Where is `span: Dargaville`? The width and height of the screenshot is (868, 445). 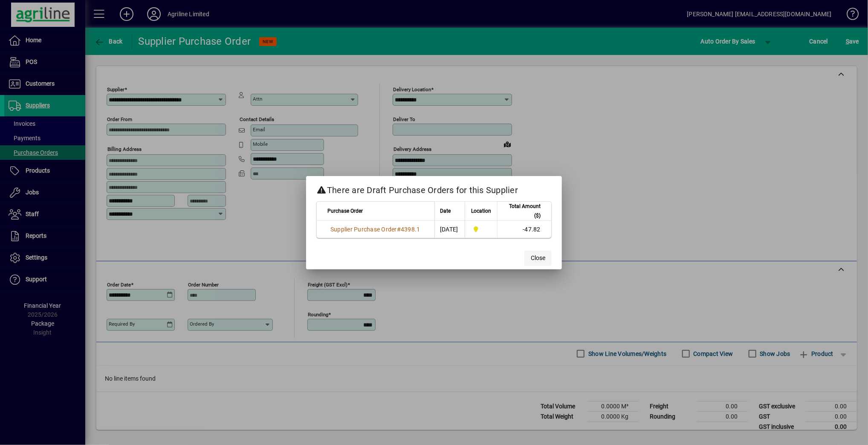 span: Dargaville is located at coordinates (480, 229).